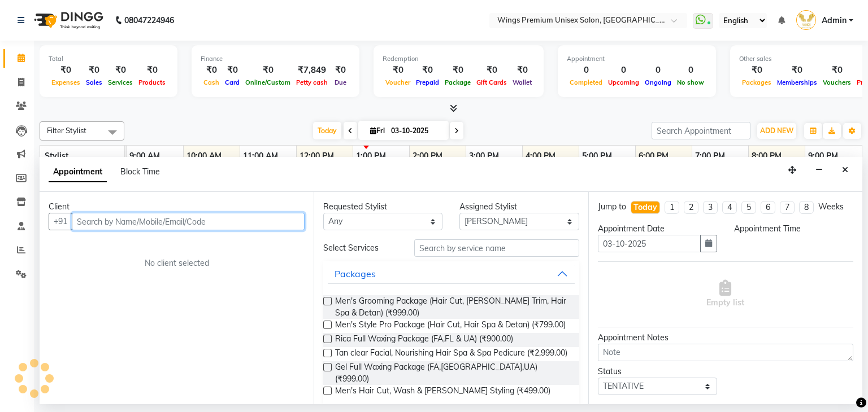  I want to click on li: 3, so click(711, 207).